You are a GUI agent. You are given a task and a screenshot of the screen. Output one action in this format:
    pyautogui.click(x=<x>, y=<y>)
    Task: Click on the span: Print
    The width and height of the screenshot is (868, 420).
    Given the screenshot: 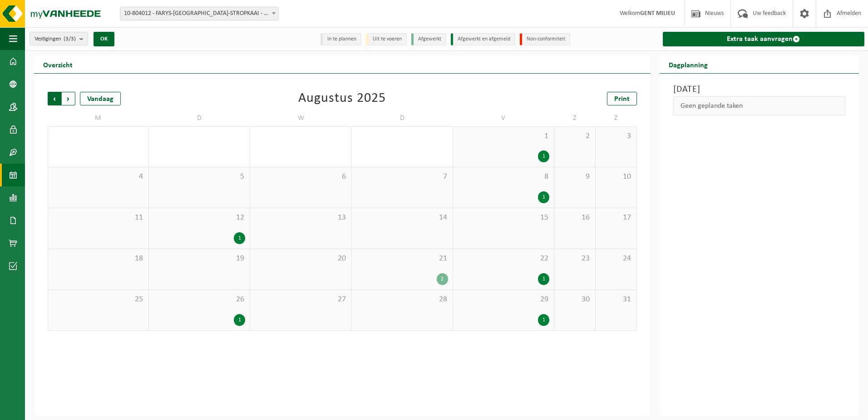 What is the action you would take?
    pyautogui.click(x=622, y=99)
    